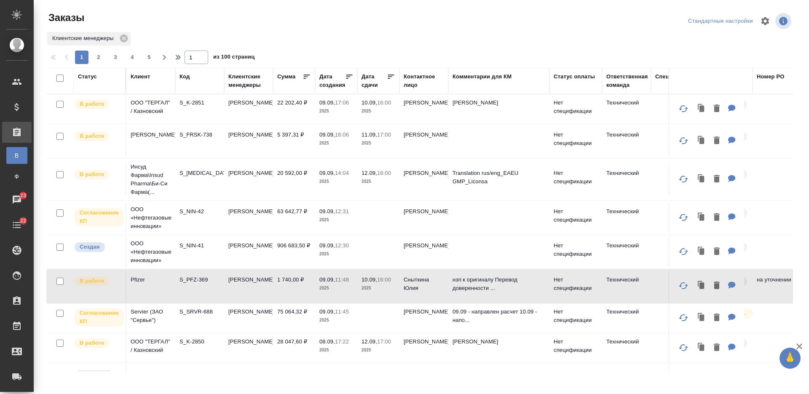 The width and height of the screenshot is (809, 394). Describe the element at coordinates (369, 134) in the screenshot. I see `p: 11.09,` at that location.